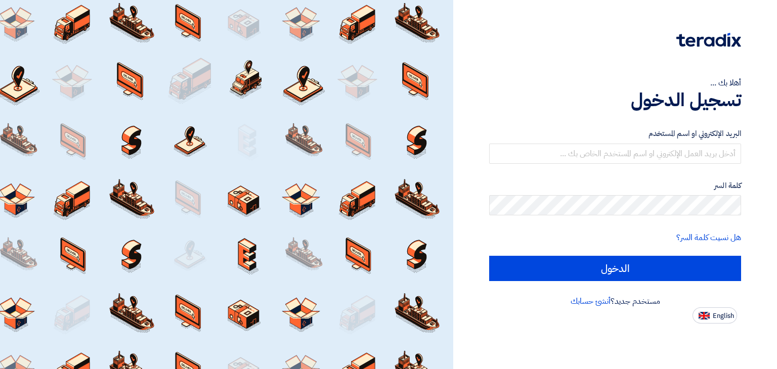 The width and height of the screenshot is (777, 369). Describe the element at coordinates (615, 100) in the screenshot. I see `h1: تسجيل الدخول` at that location.